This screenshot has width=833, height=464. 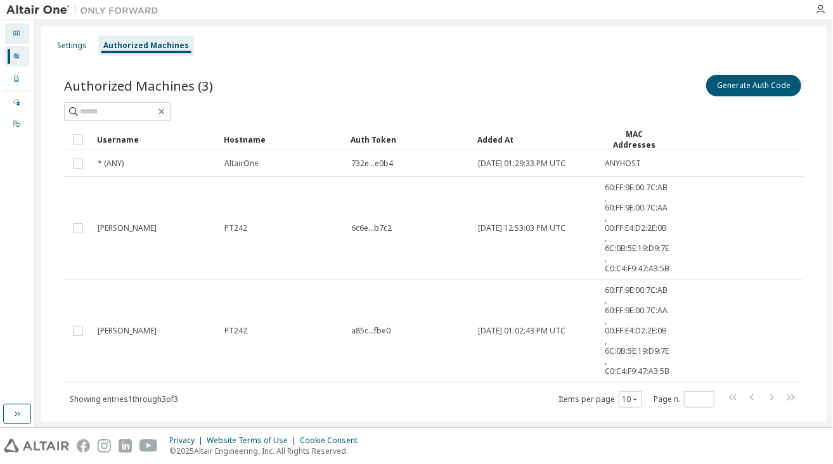 What do you see at coordinates (635, 139) in the screenshot?
I see `div: MAC Addresses` at bounding box center [635, 139].